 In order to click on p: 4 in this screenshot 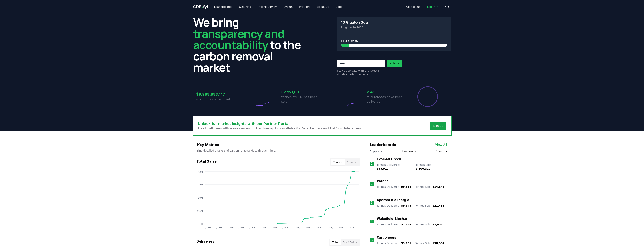, I will do `click(372, 221)`.